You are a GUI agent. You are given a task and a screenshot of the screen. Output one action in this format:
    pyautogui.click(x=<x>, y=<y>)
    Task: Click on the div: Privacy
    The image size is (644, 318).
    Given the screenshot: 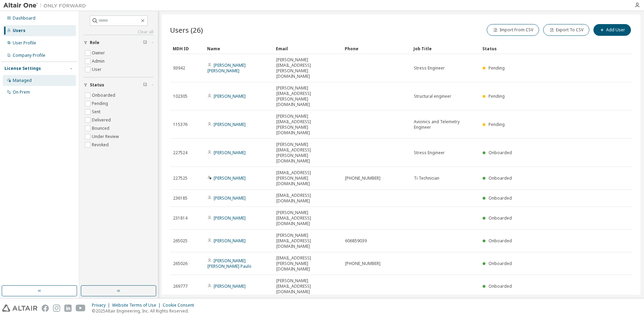 What is the action you would take?
    pyautogui.click(x=102, y=305)
    